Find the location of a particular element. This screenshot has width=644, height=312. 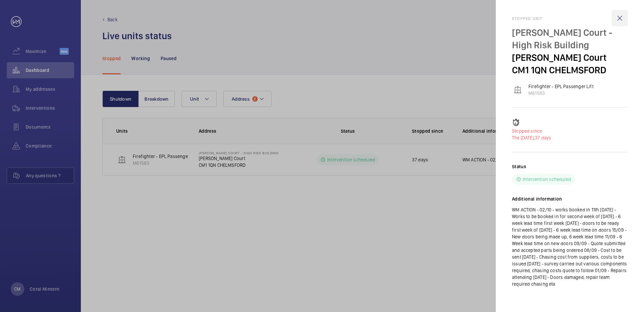

p: 37 days is located at coordinates (570, 138).